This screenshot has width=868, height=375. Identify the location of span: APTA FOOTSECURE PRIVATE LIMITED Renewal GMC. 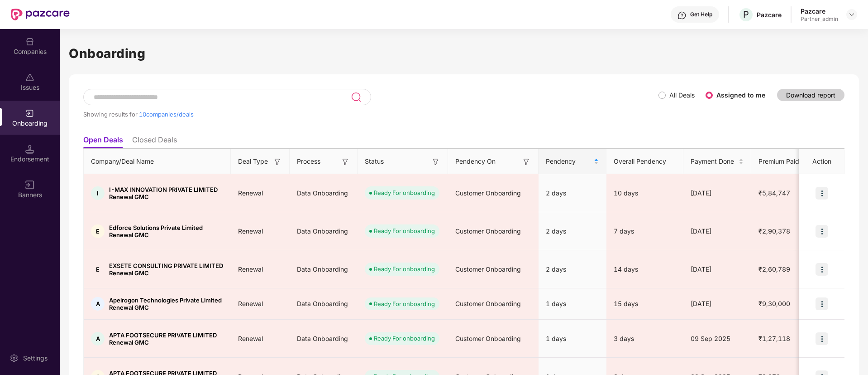
(166, 338).